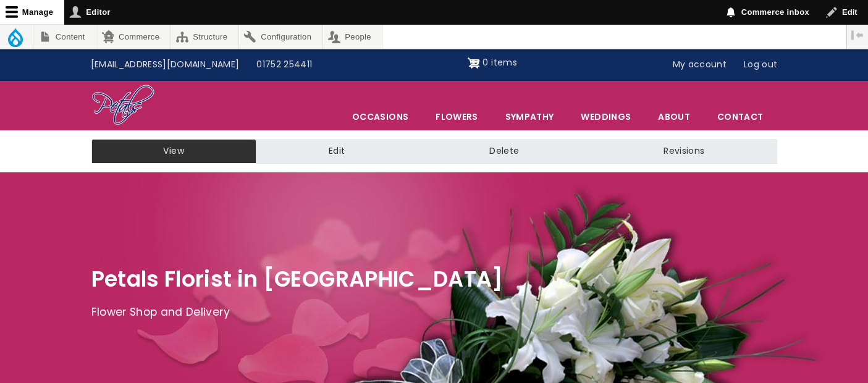  What do you see at coordinates (504, 152) in the screenshot?
I see `a: Delete` at bounding box center [504, 152].